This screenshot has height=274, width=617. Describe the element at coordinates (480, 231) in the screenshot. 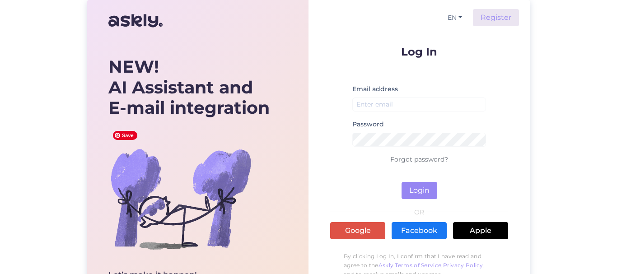

I see `a: Apple` at that location.